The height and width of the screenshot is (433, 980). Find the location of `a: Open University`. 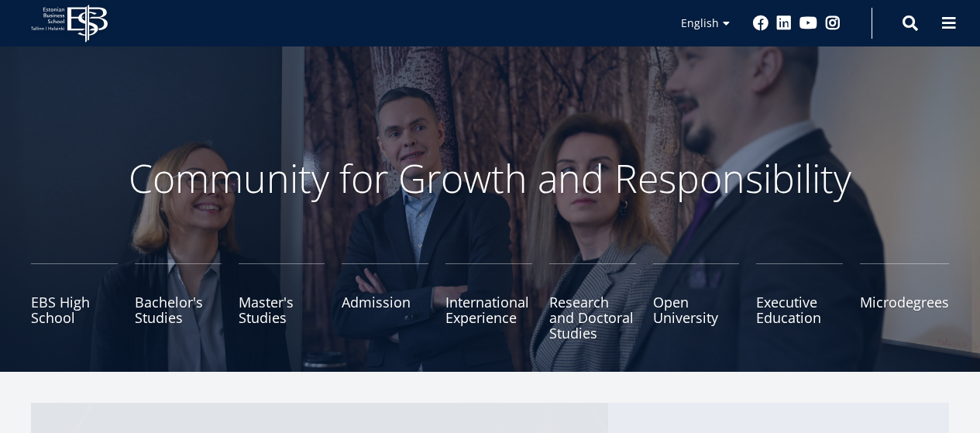

a: Open University is located at coordinates (697, 302).